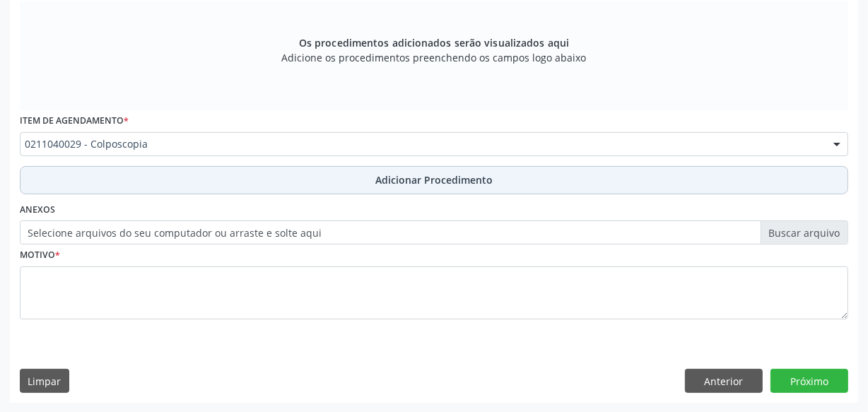 This screenshot has width=868, height=412. What do you see at coordinates (434, 180) in the screenshot?
I see `button: Adicionar Procedimento` at bounding box center [434, 180].